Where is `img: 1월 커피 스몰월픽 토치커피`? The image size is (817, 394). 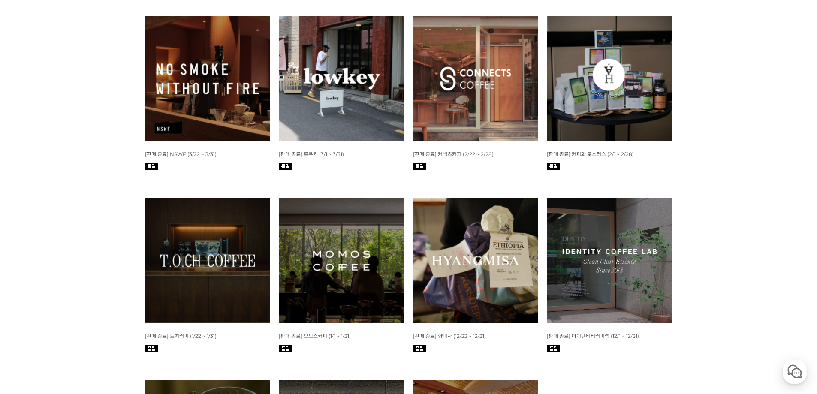 img: 1월 커피 스몰월픽 토치커피 is located at coordinates (207, 261).